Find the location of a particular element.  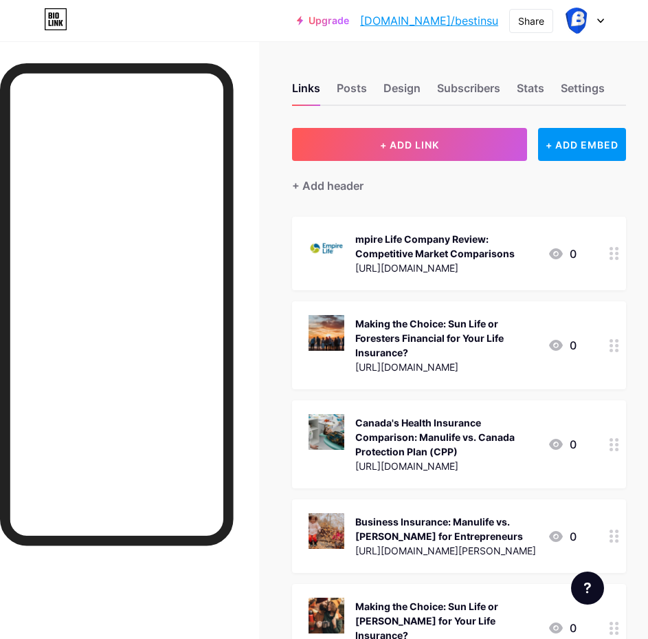

span: + ADD LINK is located at coordinates (410, 144).